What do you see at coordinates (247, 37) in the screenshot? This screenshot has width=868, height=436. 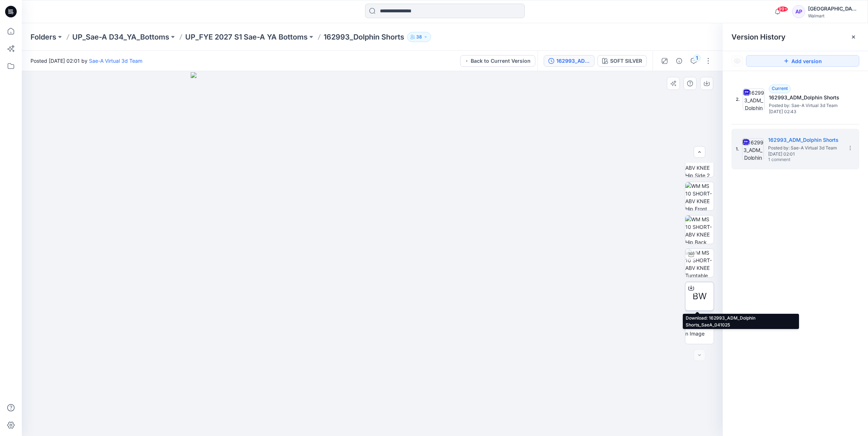 I see `a: UP_FYE 2027 S1 Sae-A YA Bottoms` at bounding box center [247, 37].